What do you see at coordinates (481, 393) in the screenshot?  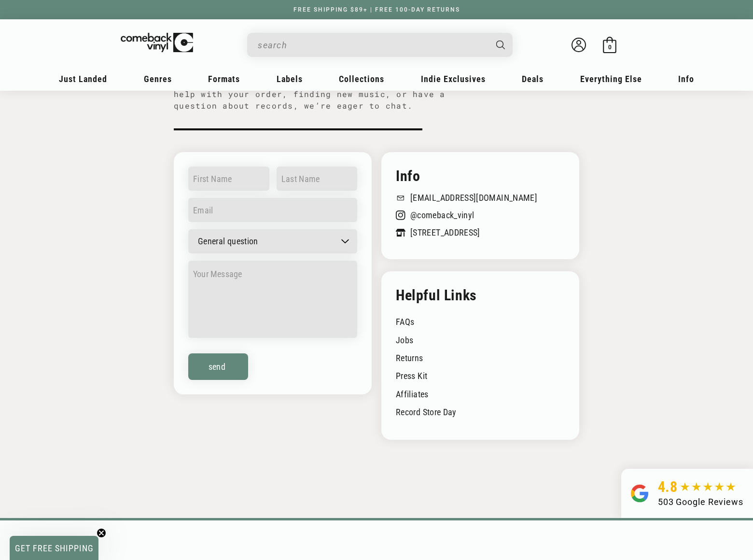 I see `a: Affiliates` at bounding box center [481, 393].